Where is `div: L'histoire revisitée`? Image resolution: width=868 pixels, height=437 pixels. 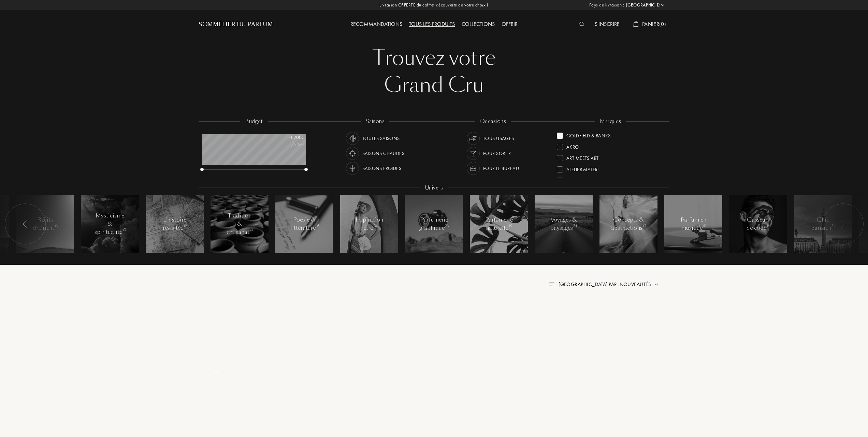
div: L'histoire revisitée is located at coordinates (175, 224).